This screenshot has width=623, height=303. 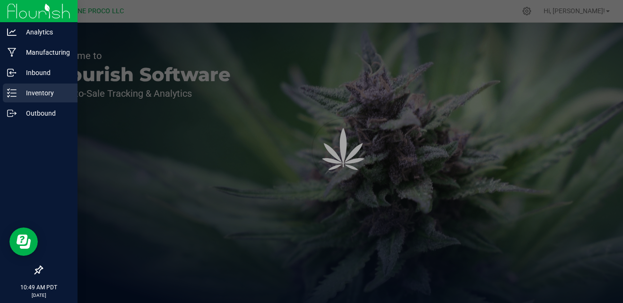 What do you see at coordinates (12, 32) in the screenshot?
I see `inline-svg: Analytics` at bounding box center [12, 32].